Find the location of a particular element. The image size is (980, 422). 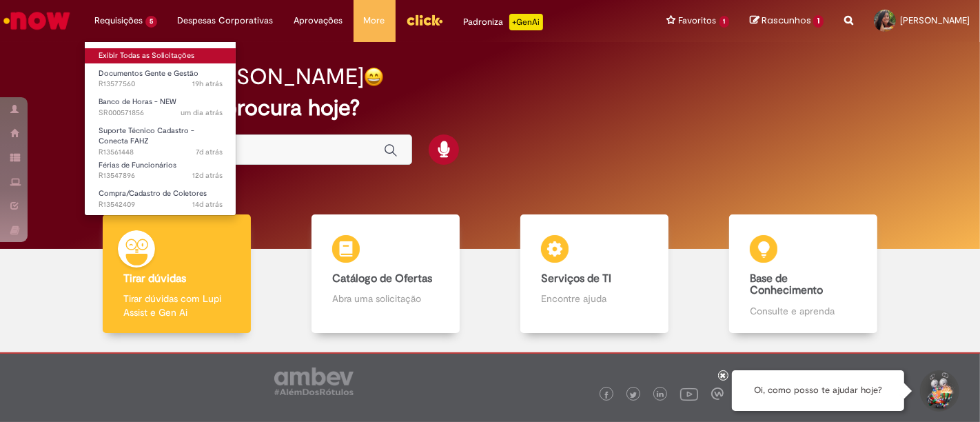

img: logo_footer_youtube.png is located at coordinates (689, 393).